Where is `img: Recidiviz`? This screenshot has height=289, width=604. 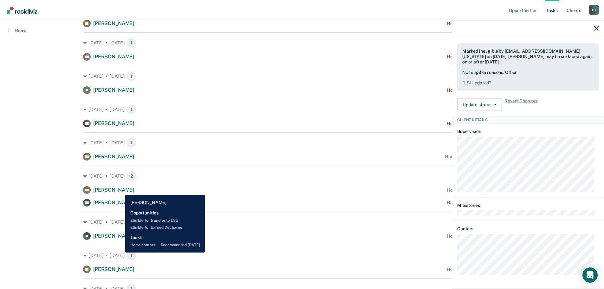 img: Recidiviz is located at coordinates (22, 10).